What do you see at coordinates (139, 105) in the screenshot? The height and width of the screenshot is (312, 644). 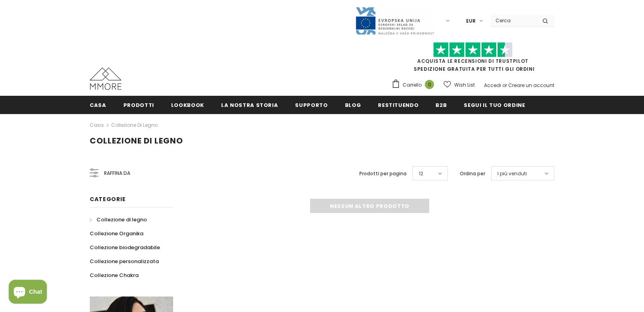 I see `a: Prodotti` at bounding box center [139, 105].